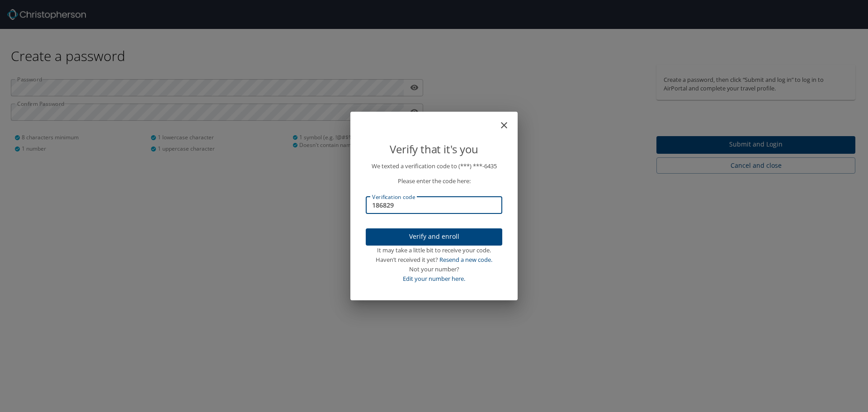 The height and width of the screenshot is (412, 868). What do you see at coordinates (434, 250) in the screenshot?
I see `div: It may take a little bit to receive your code.` at bounding box center [434, 250].